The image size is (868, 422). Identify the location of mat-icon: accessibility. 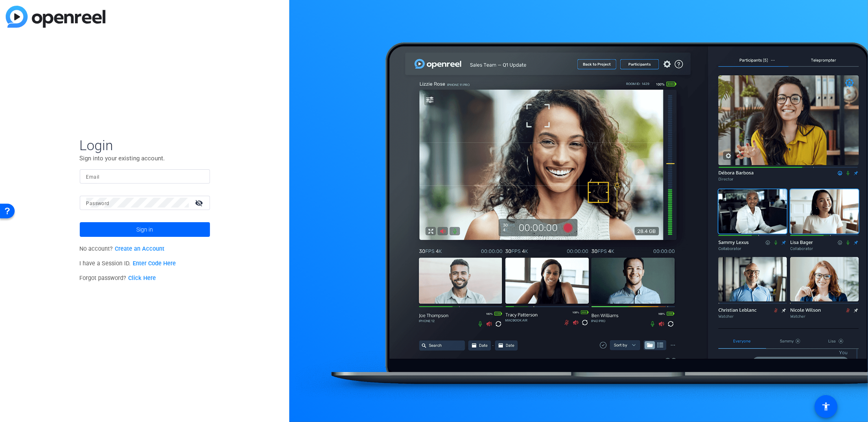
(826, 407).